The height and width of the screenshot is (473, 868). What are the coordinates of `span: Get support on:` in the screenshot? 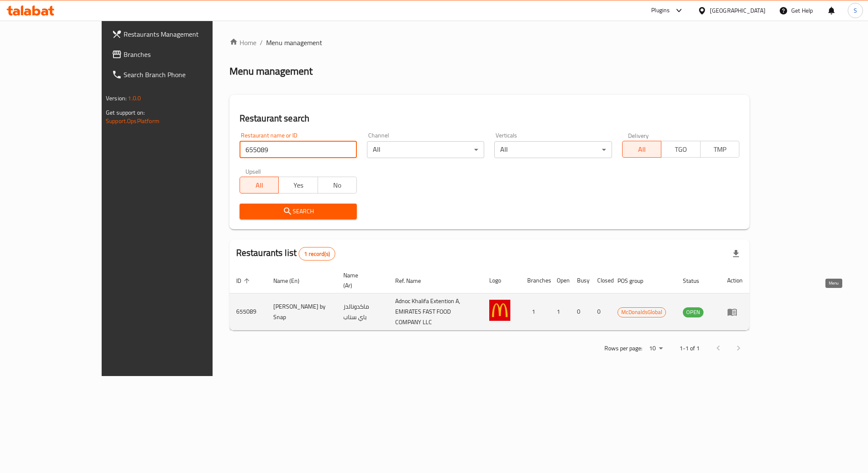 It's located at (125, 113).